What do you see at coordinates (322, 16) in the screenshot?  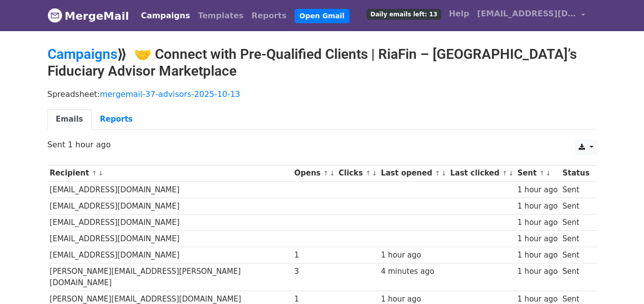 I see `a: Open Gmail` at bounding box center [322, 16].